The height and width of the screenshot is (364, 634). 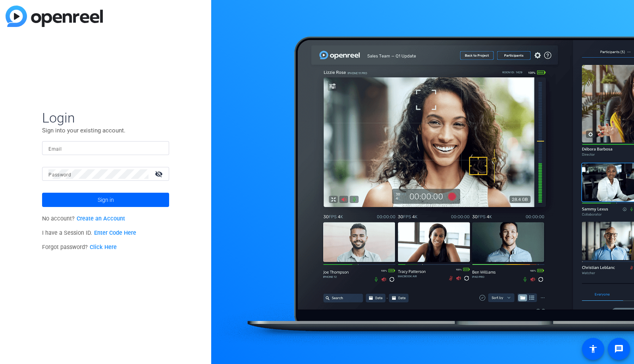 I want to click on a: Click Here, so click(x=103, y=247).